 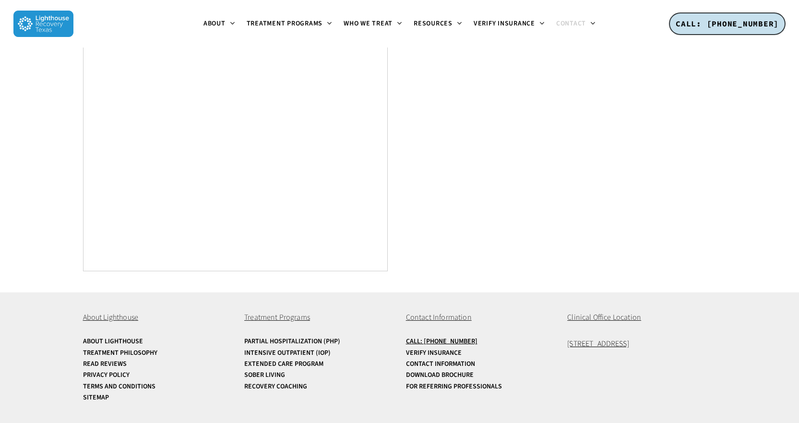 What do you see at coordinates (368, 24) in the screenshot?
I see `span: Who We Treat` at bounding box center [368, 24].